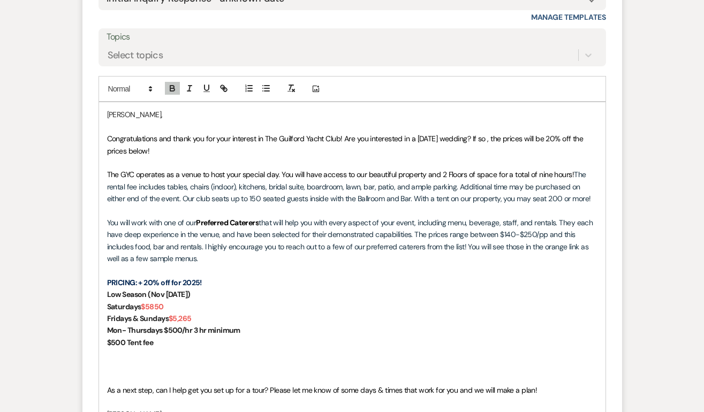  What do you see at coordinates (352, 37) in the screenshot?
I see `label: Topics` at bounding box center [352, 37].